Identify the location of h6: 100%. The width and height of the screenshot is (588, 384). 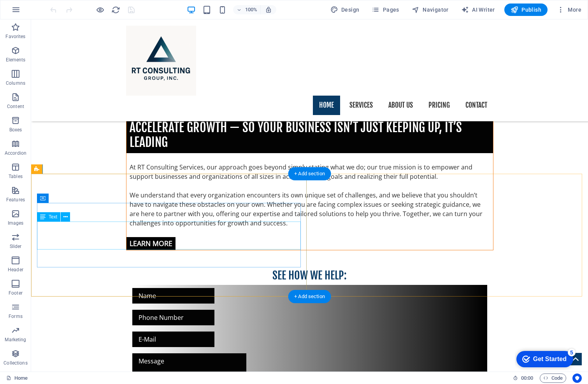
(251, 10).